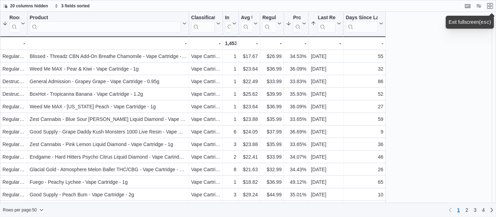 This screenshot has height=217, width=496. What do you see at coordinates (471, 210) in the screenshot?
I see `nav: Pagination for preceding grid` at bounding box center [471, 210].